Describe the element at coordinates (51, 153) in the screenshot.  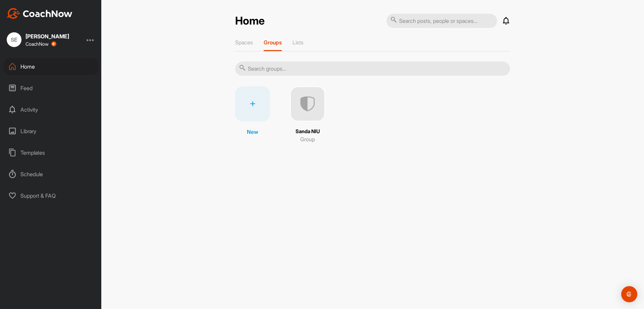
I see `div: Templates` at that location.